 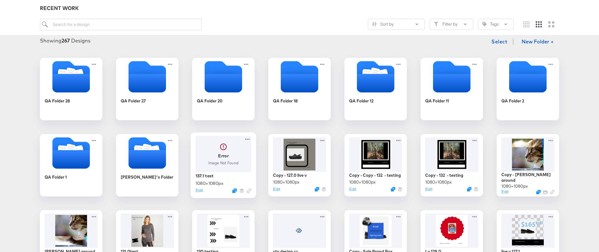 I want to click on button: Select, so click(x=500, y=42).